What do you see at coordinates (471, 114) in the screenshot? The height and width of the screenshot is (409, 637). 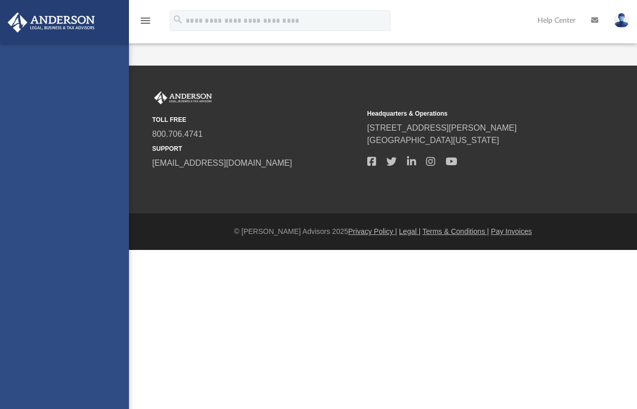 I see `small: Headquarters & Operations` at bounding box center [471, 114].